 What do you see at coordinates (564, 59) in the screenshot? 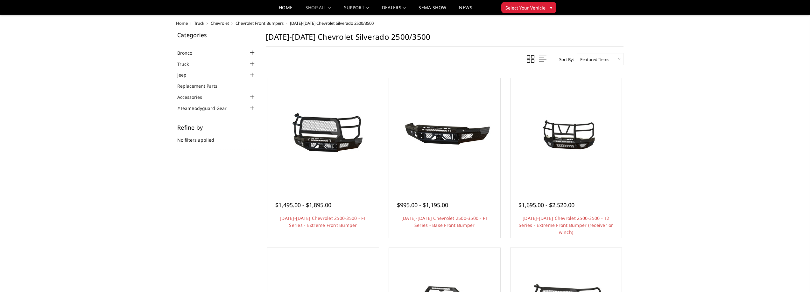
I see `label: Sort By:` at bounding box center [564, 59].